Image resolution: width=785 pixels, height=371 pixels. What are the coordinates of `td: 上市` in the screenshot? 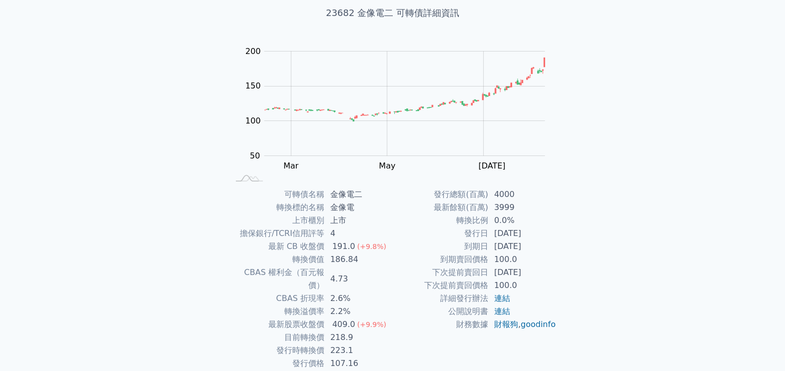 It's located at (358, 220).